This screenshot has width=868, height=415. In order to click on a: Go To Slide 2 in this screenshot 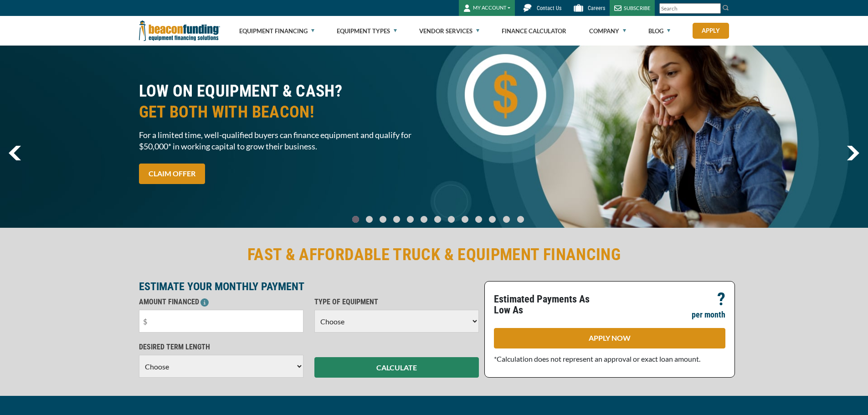, I will do `click(383, 219)`.